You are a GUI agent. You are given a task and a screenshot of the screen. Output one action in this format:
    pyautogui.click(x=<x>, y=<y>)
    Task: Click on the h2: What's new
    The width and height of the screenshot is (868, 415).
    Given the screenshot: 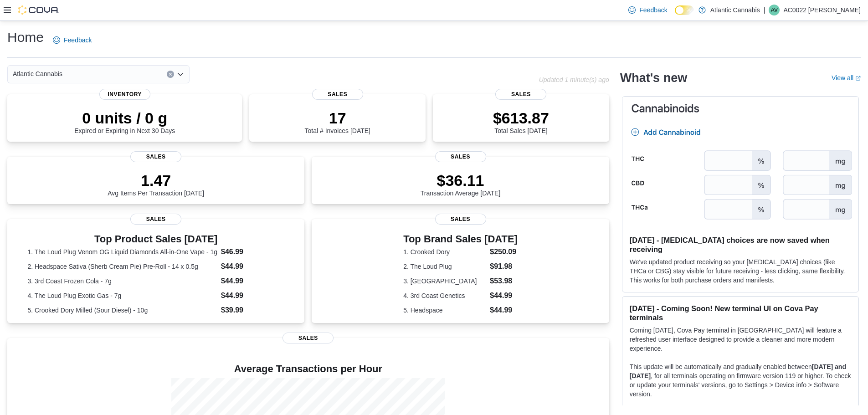 What is the action you would take?
    pyautogui.click(x=653, y=78)
    